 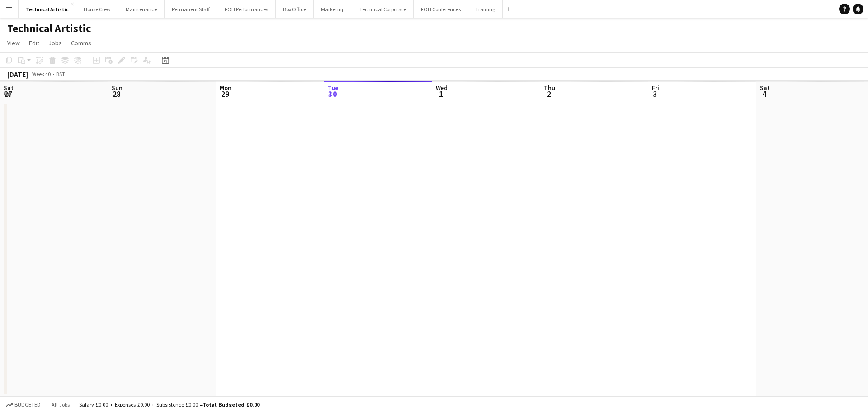 What do you see at coordinates (332, 94) in the screenshot?
I see `span: 30` at bounding box center [332, 94].